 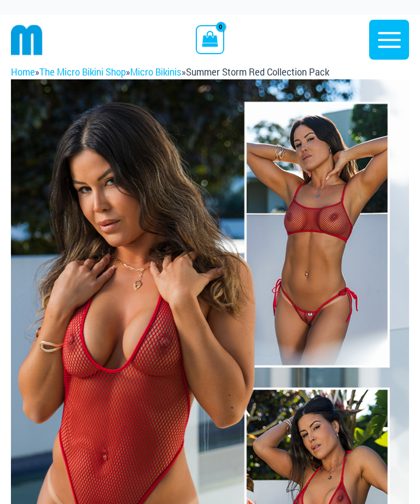 I want to click on img: cropped mm emblem, so click(x=27, y=40).